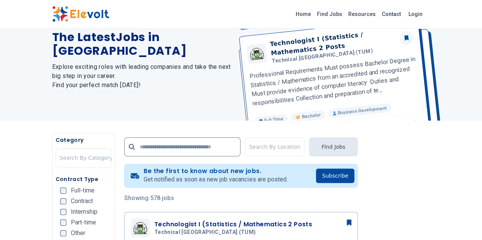  What do you see at coordinates (82, 201) in the screenshot?
I see `span: Contract` at bounding box center [82, 201].